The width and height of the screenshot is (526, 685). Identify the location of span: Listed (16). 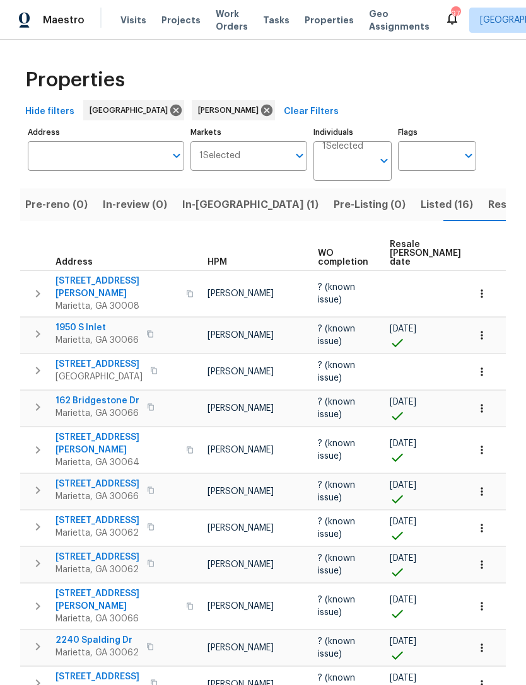
(446, 205).